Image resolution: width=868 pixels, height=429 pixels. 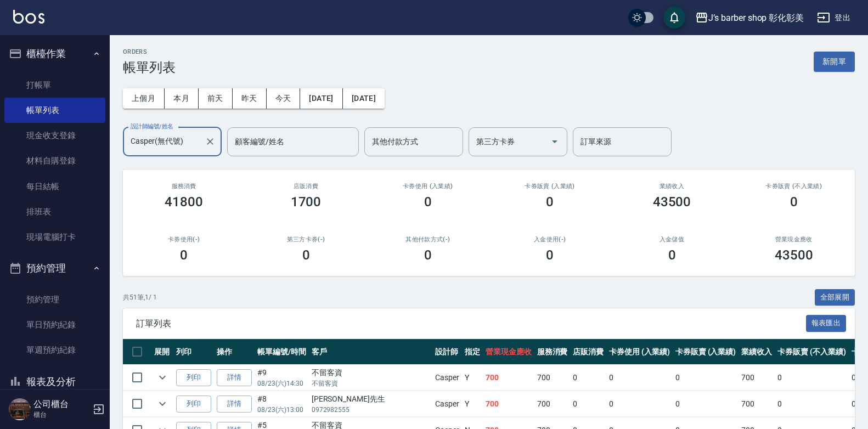 What do you see at coordinates (671, 186) in the screenshot?
I see `h2: 業績收入` at bounding box center [671, 186].